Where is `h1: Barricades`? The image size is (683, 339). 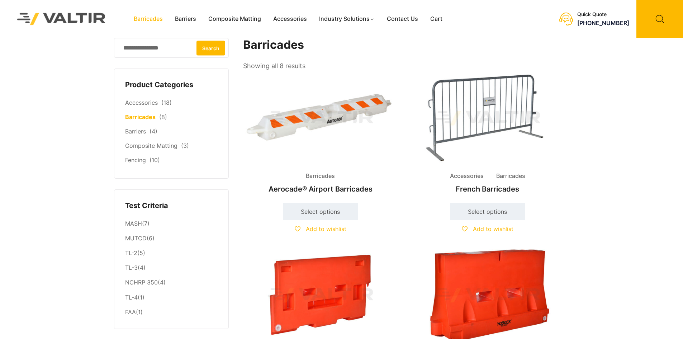
h1: Barricades is located at coordinates (404, 45).